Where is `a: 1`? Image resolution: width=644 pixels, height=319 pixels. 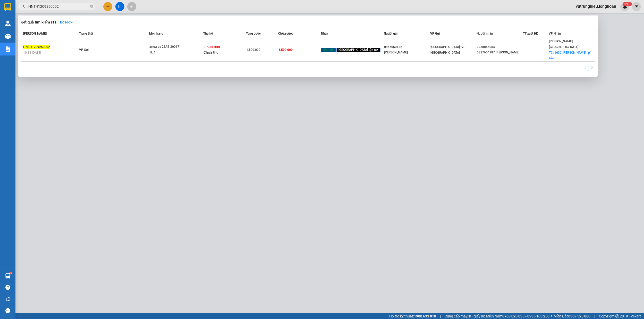
a: 1 is located at coordinates (586, 68).